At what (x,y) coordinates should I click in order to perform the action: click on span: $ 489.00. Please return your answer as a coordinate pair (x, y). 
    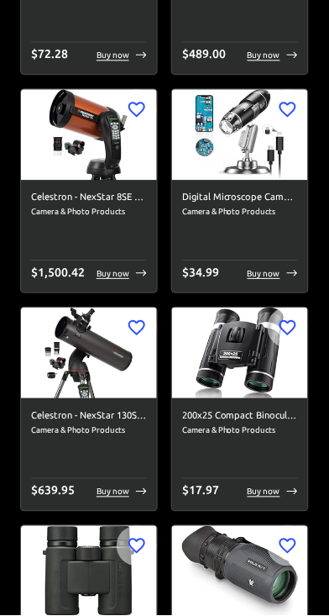
    Looking at the image, I should click on (204, 54).